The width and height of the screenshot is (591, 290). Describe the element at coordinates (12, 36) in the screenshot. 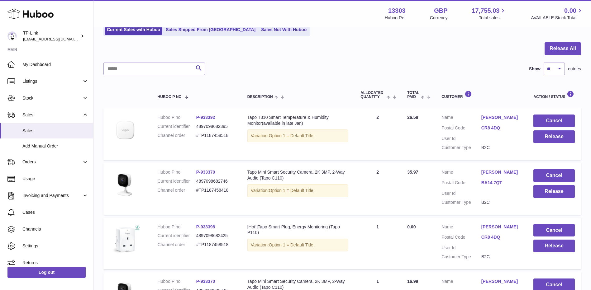

I see `img: gaby.chen@tp-link.com` at that location.